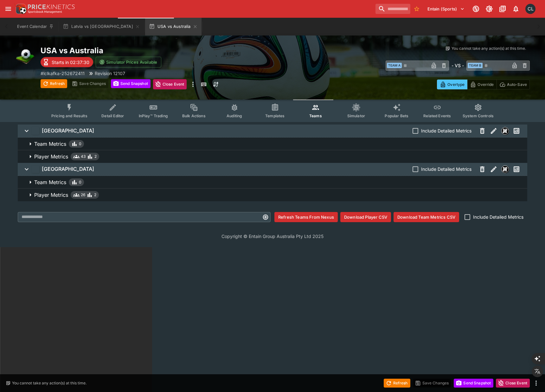 The image size is (545, 392). I want to click on span: Detail Editor, so click(113, 116).